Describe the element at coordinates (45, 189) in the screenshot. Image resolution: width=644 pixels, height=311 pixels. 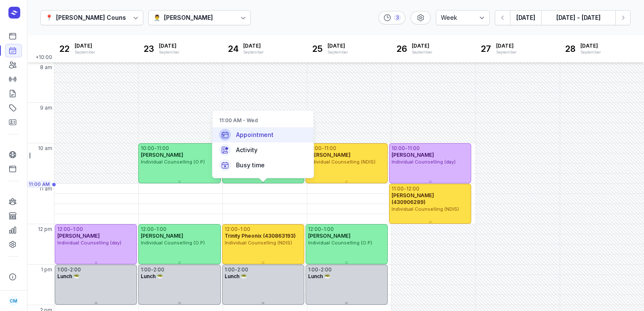
I see `span: 11 am` at that location.